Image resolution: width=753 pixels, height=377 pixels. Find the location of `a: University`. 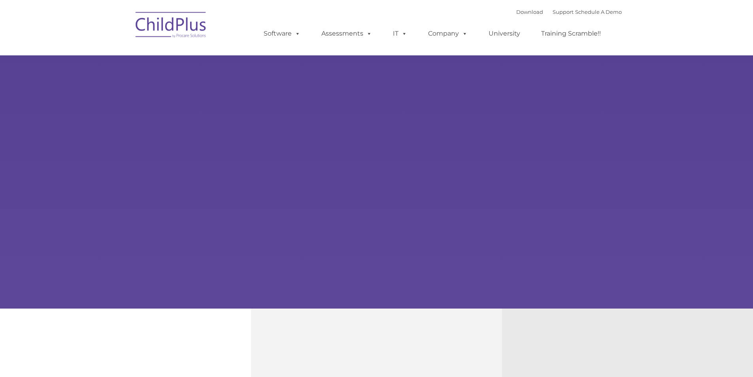

a: University is located at coordinates (505, 34).